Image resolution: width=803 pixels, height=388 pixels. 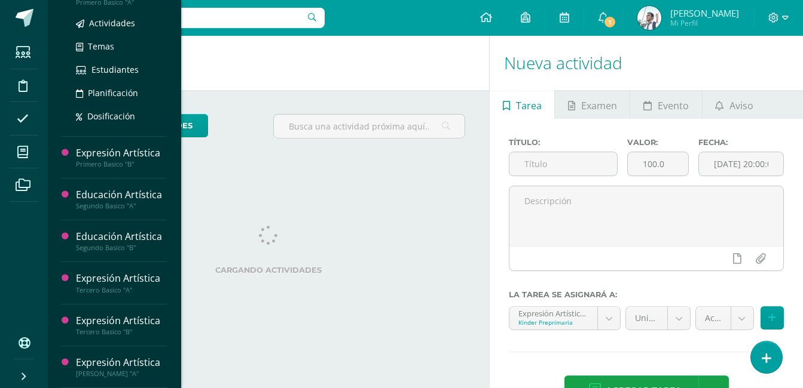 I want to click on input: Fecha de entrega, so click(x=741, y=164).